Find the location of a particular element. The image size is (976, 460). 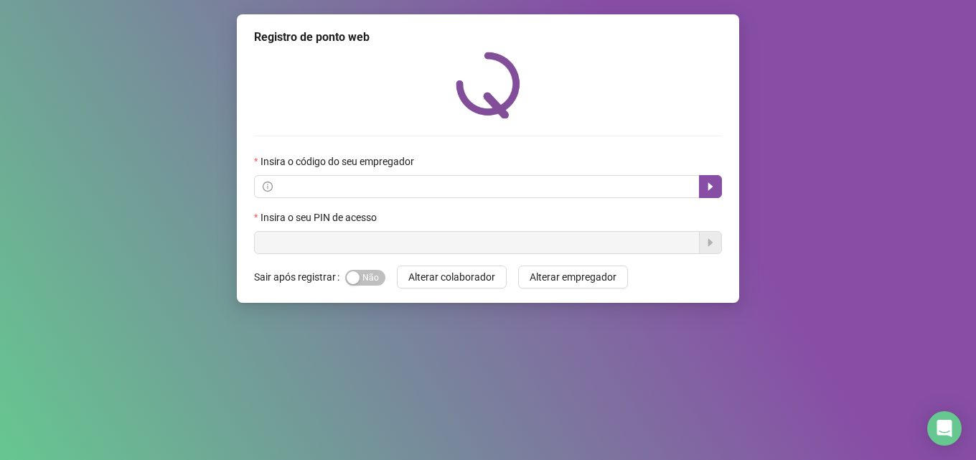

button: Alterar colaborador is located at coordinates (451, 277).